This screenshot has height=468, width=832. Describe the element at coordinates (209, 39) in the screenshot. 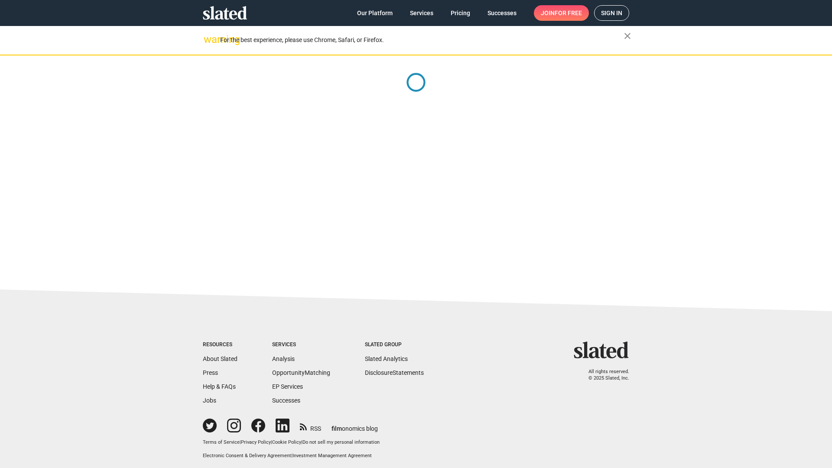

I see `mat-icon: warning` at that location.